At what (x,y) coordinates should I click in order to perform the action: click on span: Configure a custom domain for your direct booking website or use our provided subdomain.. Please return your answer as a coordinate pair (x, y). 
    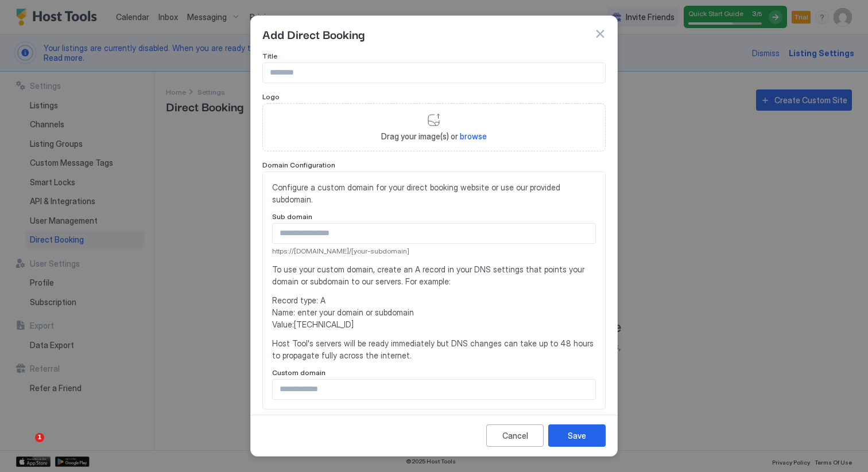
    Looking at the image, I should click on (434, 193).